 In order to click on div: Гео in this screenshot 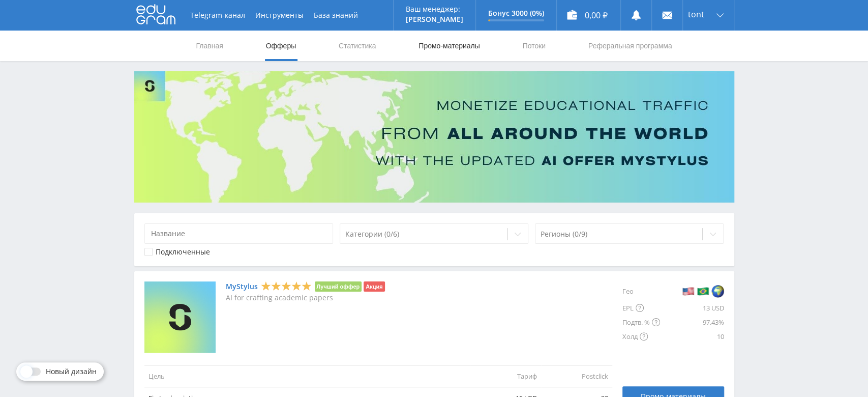, I will do `click(641, 291)`.